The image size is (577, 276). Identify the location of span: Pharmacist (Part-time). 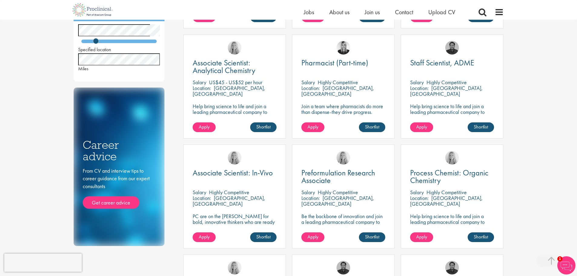
(335, 63).